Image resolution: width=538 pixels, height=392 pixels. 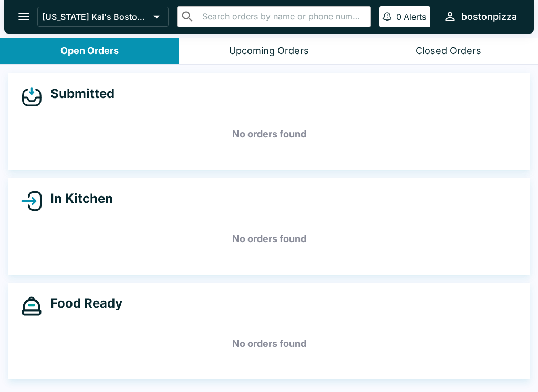 What do you see at coordinates (78, 94) in the screenshot?
I see `h4: Submitted` at bounding box center [78, 94].